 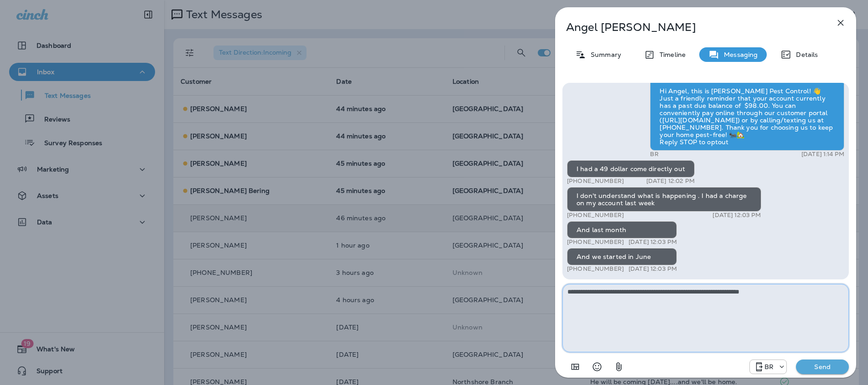 What do you see at coordinates (670, 55) in the screenshot?
I see `p: Timeline` at bounding box center [670, 55].